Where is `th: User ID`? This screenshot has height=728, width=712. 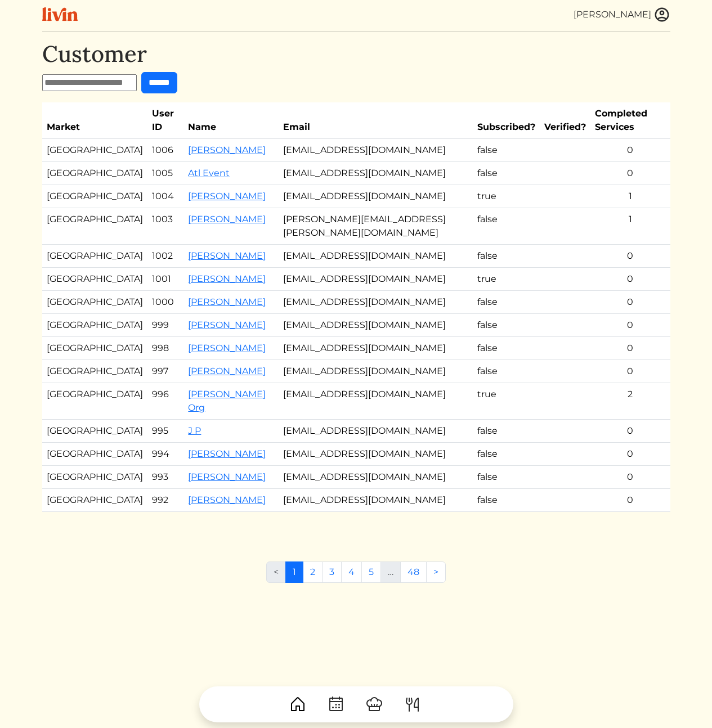
th: User ID is located at coordinates (166, 120).